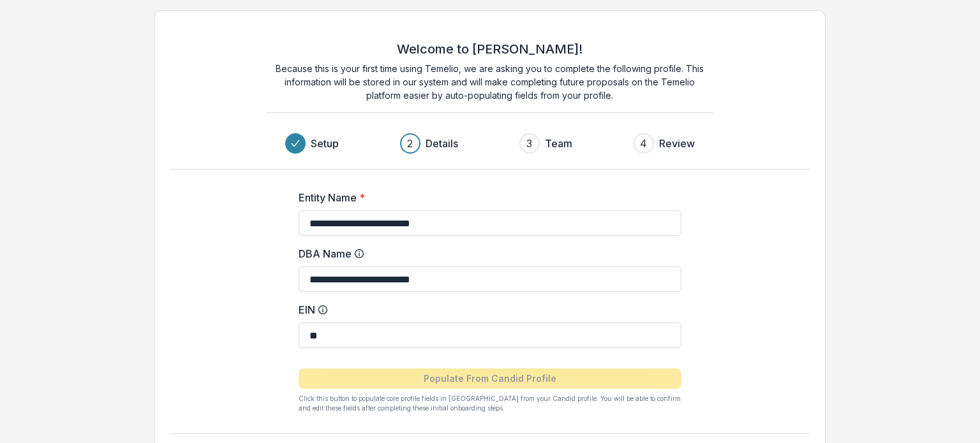 Image resolution: width=980 pixels, height=443 pixels. What do you see at coordinates (486, 310) in the screenshot?
I see `label: EIN` at bounding box center [486, 310].